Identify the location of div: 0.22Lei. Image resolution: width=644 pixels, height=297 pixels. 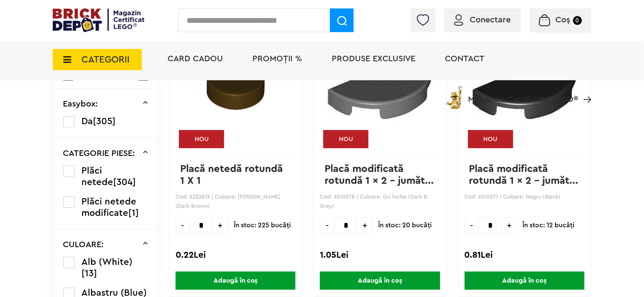
(236, 255).